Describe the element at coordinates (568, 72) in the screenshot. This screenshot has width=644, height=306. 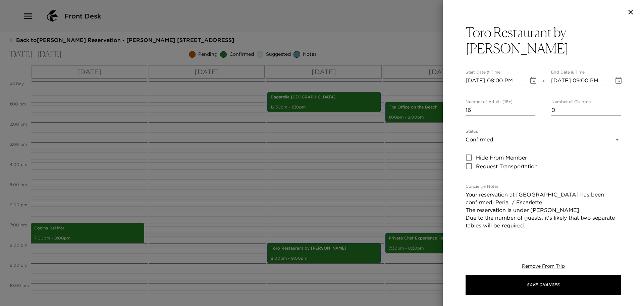
I see `label: End Date & Time` at that location.